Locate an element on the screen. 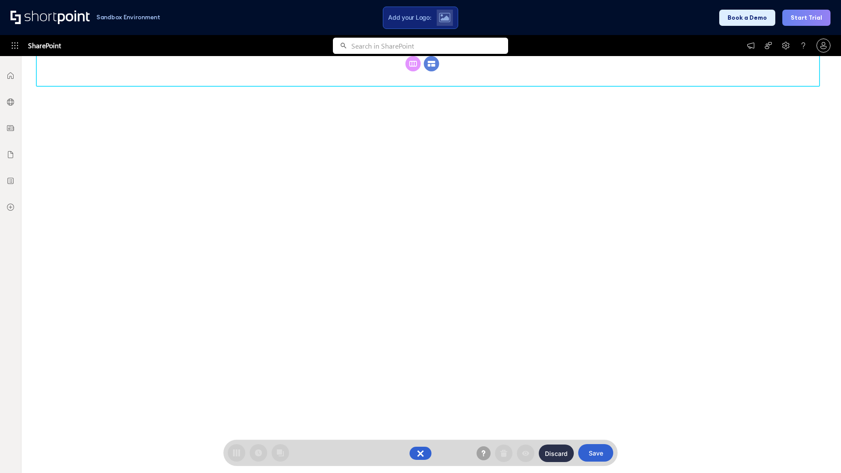 The height and width of the screenshot is (473, 841). button: Start Trial is located at coordinates (807, 18).